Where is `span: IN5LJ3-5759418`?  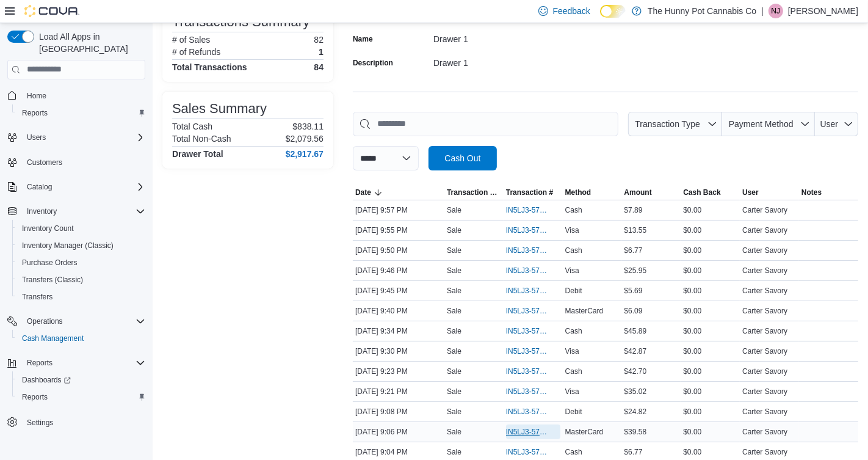 span: IN5LJ3-5759418 is located at coordinates (526, 391).